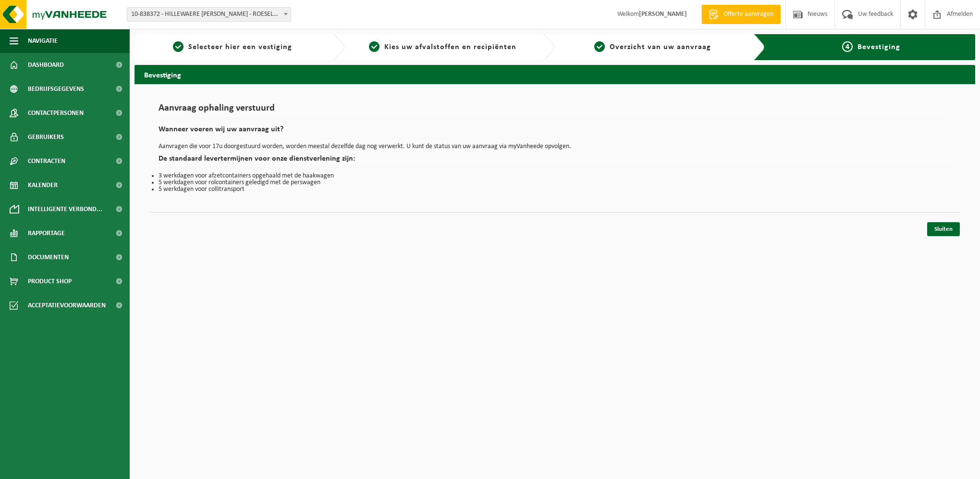 The height and width of the screenshot is (479, 980). I want to click on span: Bevestiging, so click(879, 47).